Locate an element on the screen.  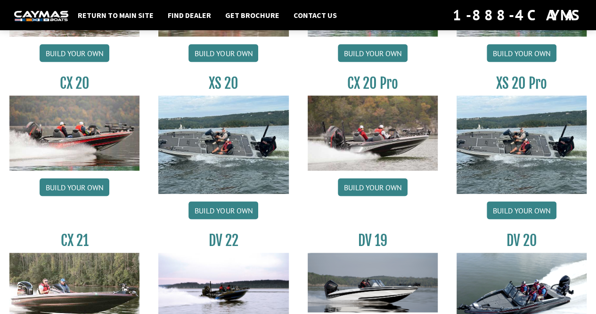
h3: CX 21 is located at coordinates (74, 240).